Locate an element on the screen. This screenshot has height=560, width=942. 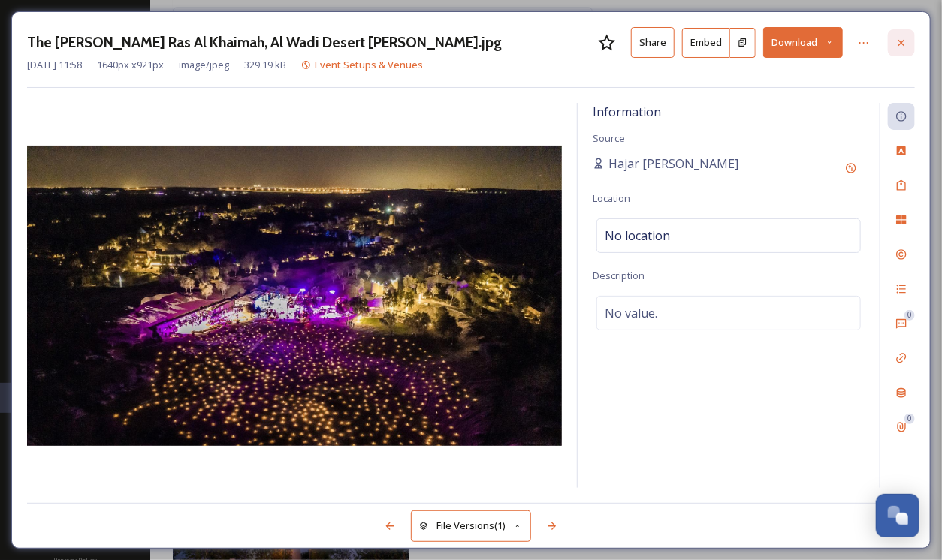
img: 95C3782D-10EF-4F63-8AD5E6C65D569A92.jpg is located at coordinates (294, 296).